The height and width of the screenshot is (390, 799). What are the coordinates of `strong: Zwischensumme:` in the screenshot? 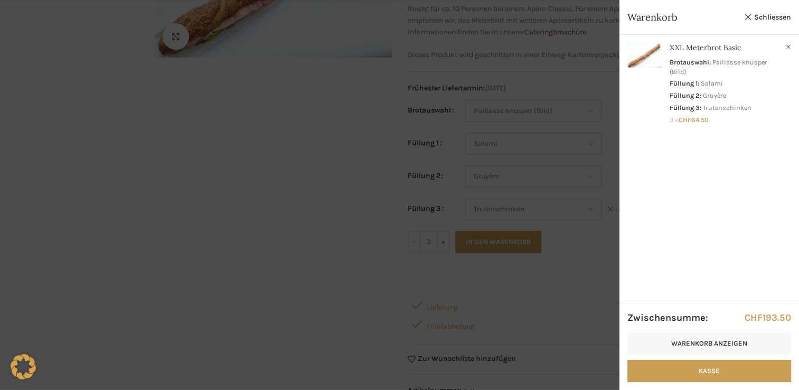 It's located at (668, 317).